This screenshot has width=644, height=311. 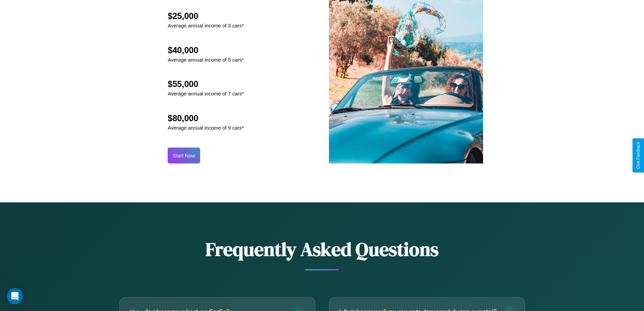 I want to click on button: Start Now, so click(x=184, y=155).